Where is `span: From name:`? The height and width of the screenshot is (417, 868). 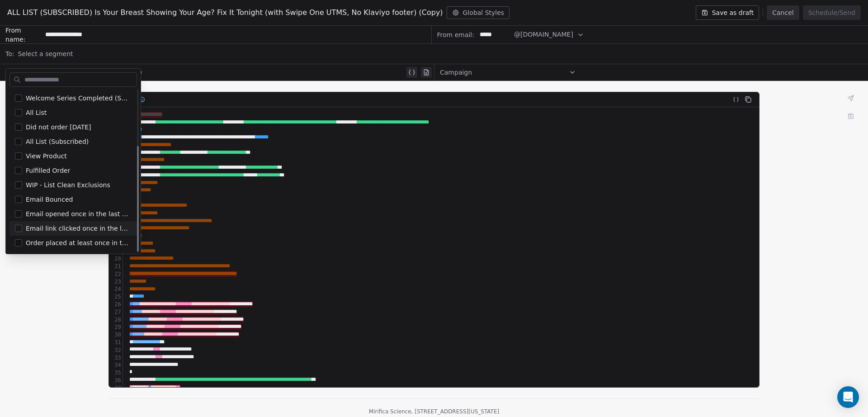 span: From name: is located at coordinates (23, 35).